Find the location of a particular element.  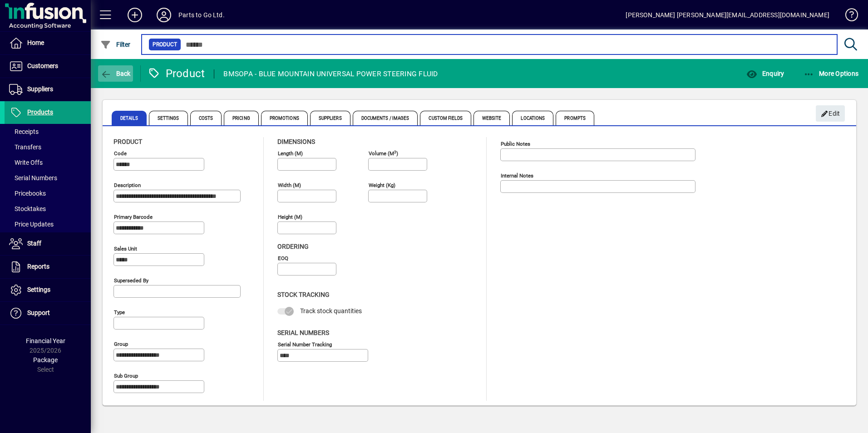

mat-label: Public Notes is located at coordinates (515, 144).